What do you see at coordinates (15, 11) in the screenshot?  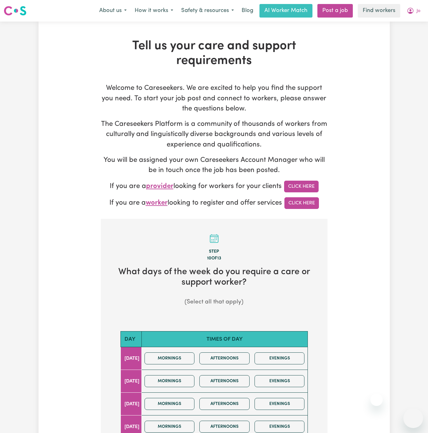 I see `img: Careseekers logo` at bounding box center [15, 11].